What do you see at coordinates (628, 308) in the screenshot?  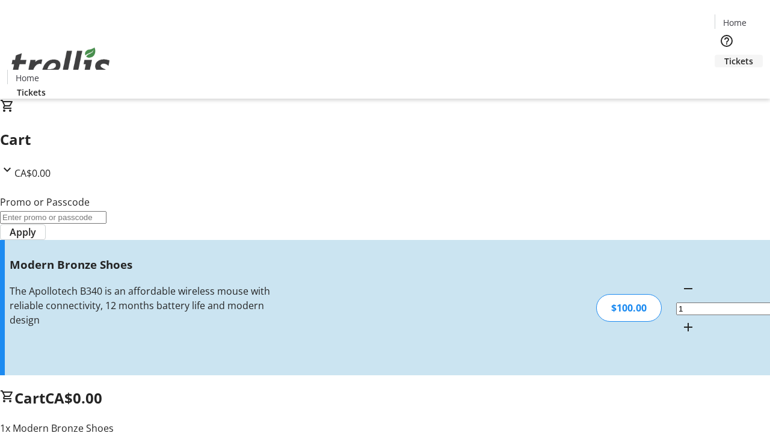 I see `div: $100.00` at bounding box center [628, 308].